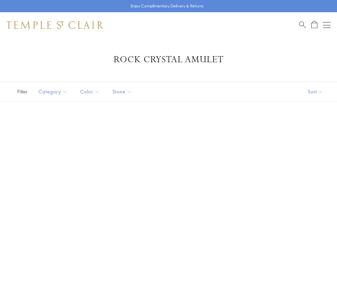  I want to click on p: Enjoy Complimentary Delivery & Returns, so click(167, 6).